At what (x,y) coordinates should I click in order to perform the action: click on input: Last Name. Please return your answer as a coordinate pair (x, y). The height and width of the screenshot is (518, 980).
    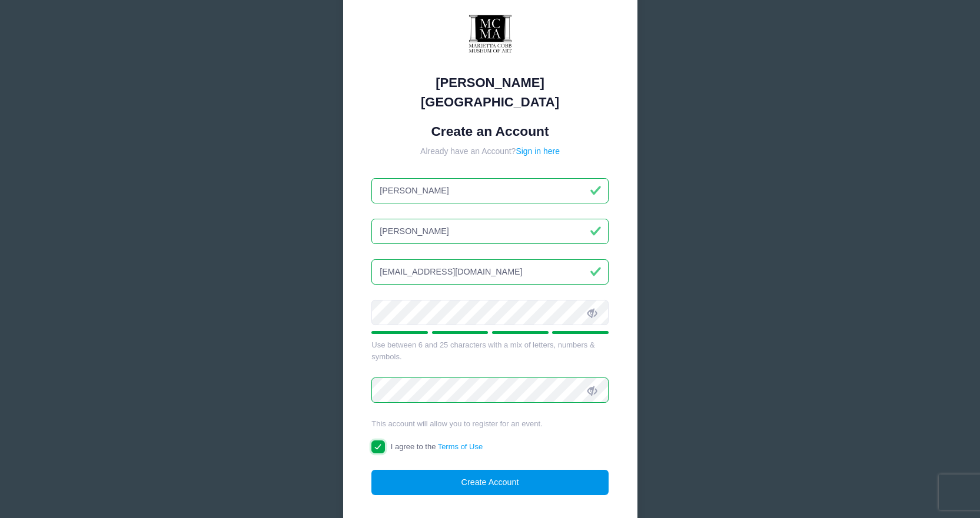
    Looking at the image, I should click on (490, 231).